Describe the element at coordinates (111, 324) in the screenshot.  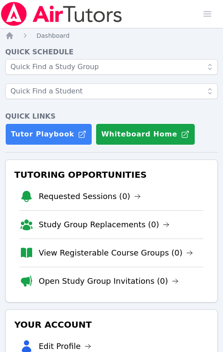
I see `h3: Your Account` at that location.